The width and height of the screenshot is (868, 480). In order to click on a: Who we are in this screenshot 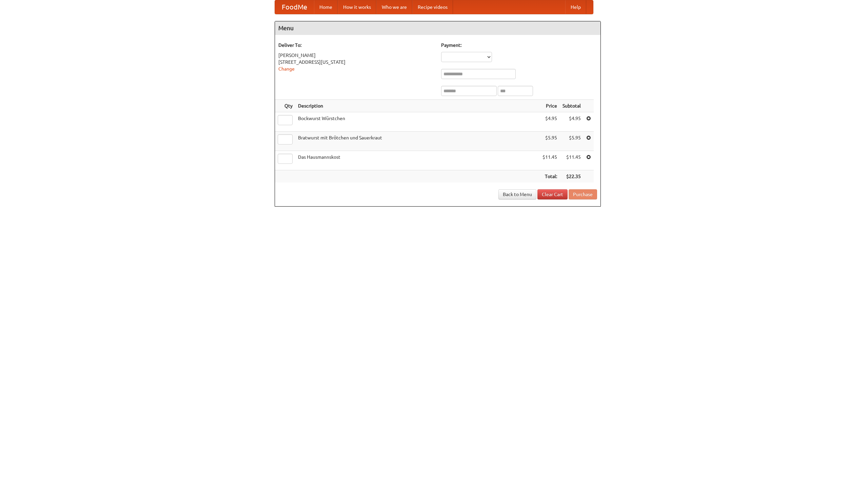, I will do `click(394, 7)`.